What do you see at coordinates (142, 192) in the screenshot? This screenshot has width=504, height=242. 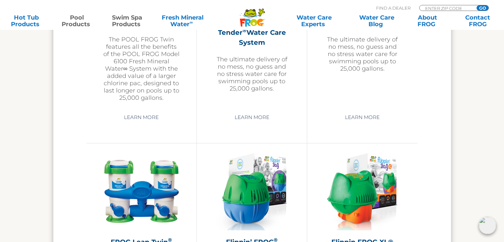 I see `img: InfuzerTwin-300x300.png` at bounding box center [142, 192].